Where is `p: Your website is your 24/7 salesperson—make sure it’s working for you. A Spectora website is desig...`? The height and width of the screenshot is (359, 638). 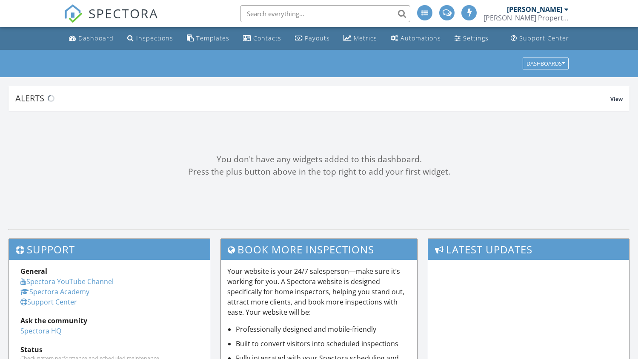
p: Your website is your 24/7 salesperson—make sure it’s working for you. A Spectora website is desig... is located at coordinates (319, 291).